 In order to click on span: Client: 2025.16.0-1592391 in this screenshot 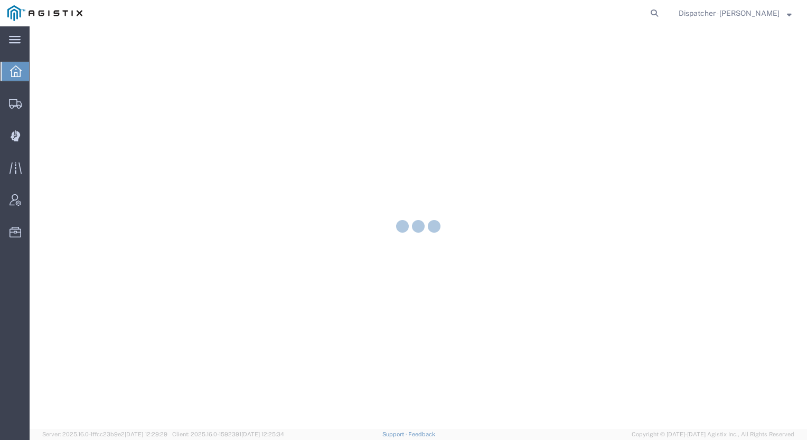, I will do `click(228, 435)`.